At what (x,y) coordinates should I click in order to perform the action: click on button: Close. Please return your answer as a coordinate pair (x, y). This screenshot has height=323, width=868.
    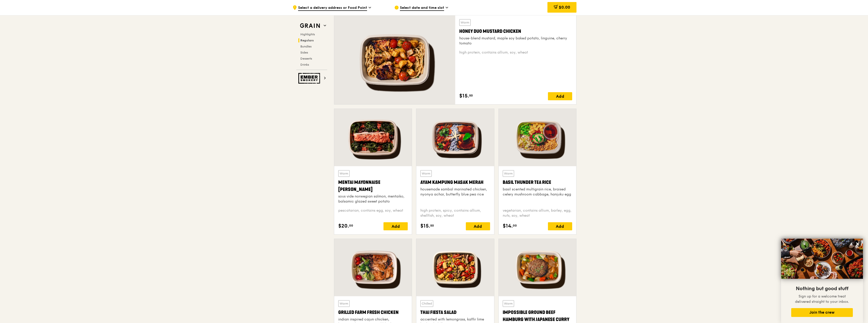
    Looking at the image, I should click on (858, 244).